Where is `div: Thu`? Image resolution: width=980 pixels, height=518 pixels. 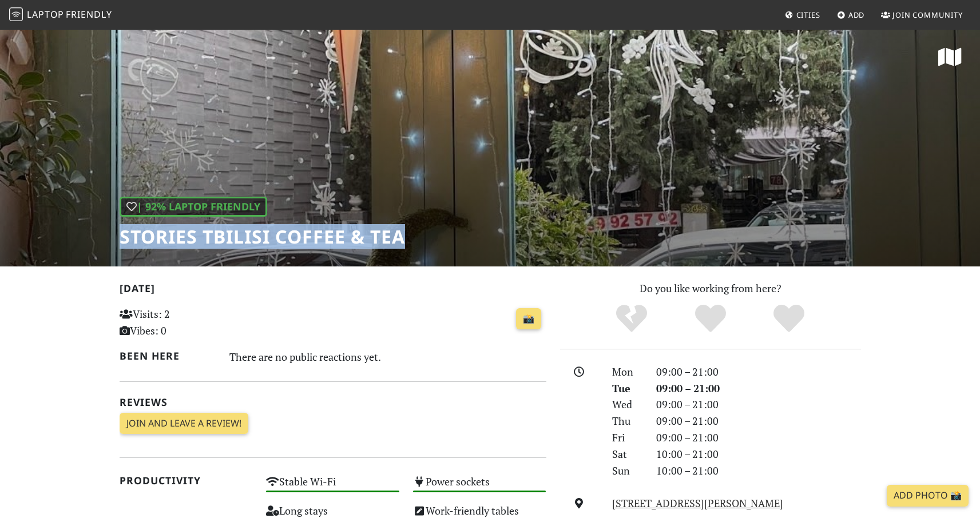
div: Thu is located at coordinates (627, 421).